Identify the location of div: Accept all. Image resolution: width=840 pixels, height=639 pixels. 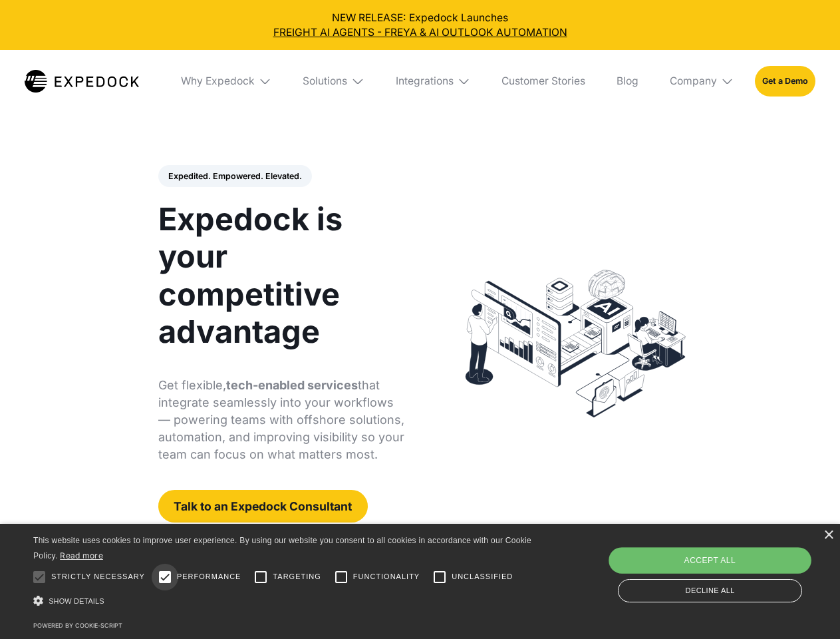
(710, 560).